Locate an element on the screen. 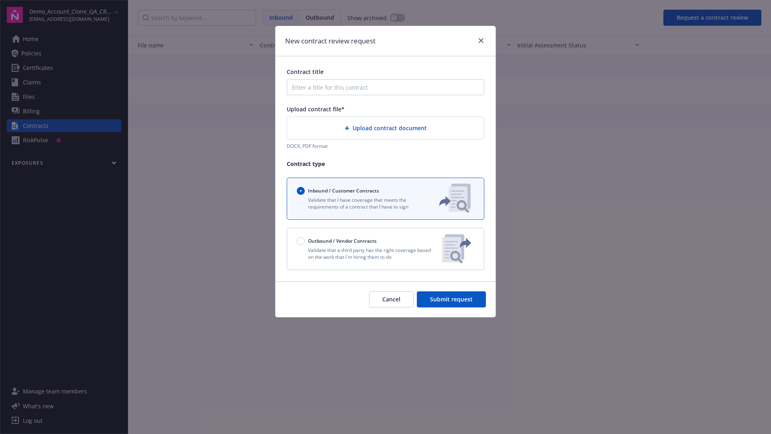  div: DOCX, PDF format is located at coordinates (386, 146).